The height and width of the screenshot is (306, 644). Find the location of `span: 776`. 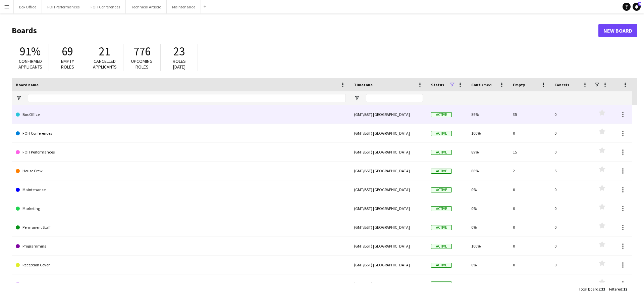

span: 776 is located at coordinates (142, 52).